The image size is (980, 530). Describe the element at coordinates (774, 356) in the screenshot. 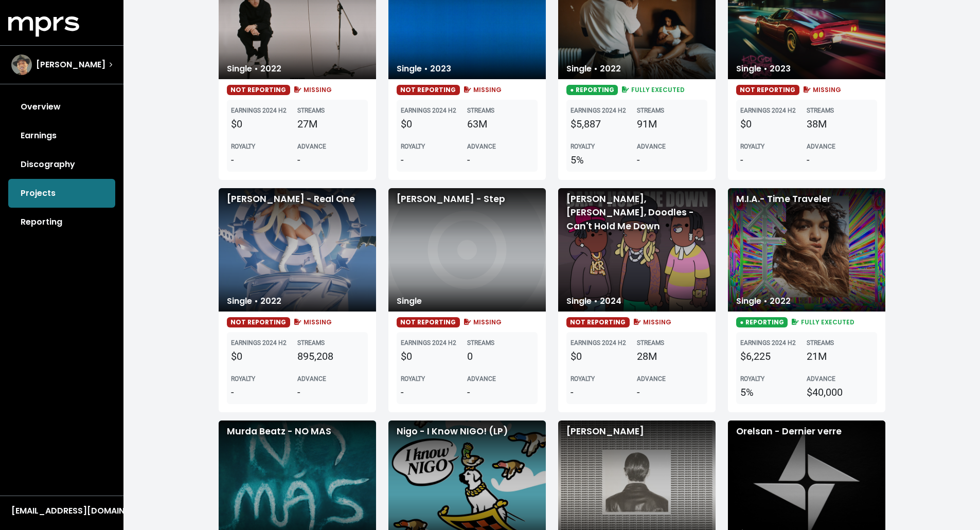

I see `div: $6,225` at that location.